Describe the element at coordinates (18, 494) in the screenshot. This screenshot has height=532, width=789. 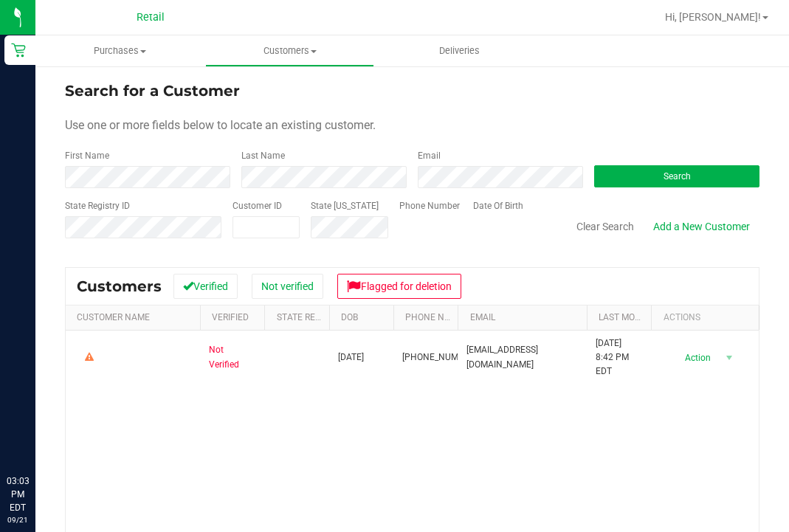
I see `p: 03:03 PM EDT` at that location.